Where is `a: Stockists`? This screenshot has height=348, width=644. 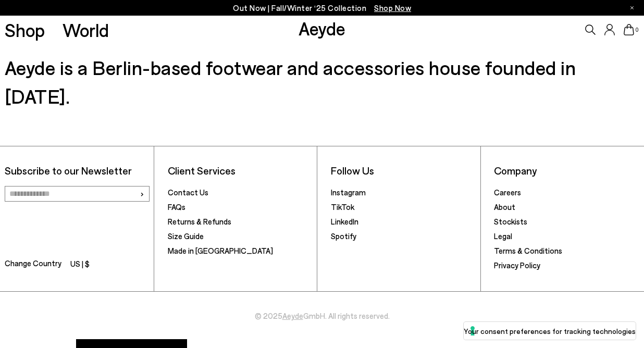 a: Stockists is located at coordinates (511, 221).